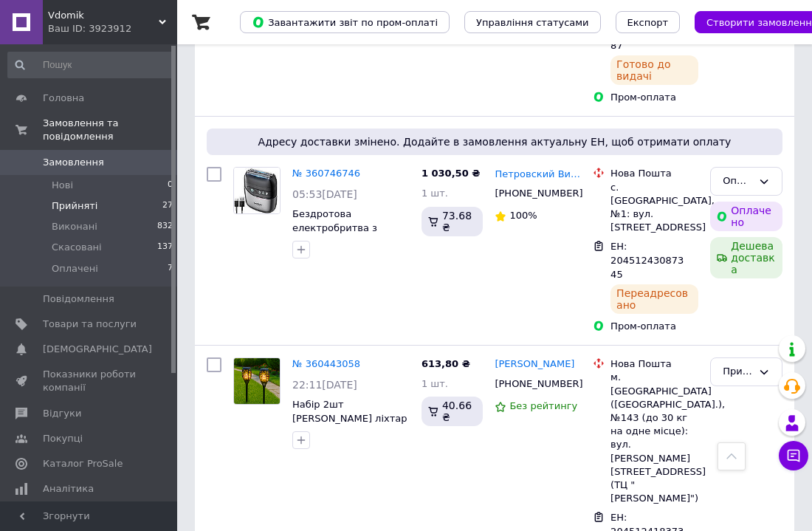 The width and height of the screenshot is (812, 531). What do you see at coordinates (167, 206) in the screenshot?
I see `span: 27` at bounding box center [167, 206].